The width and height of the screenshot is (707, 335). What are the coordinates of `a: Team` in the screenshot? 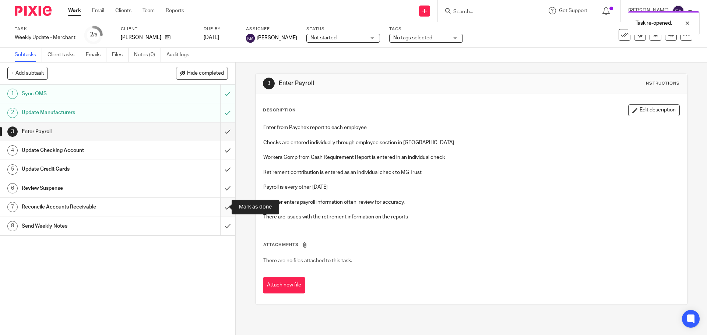 It's located at (148, 11).